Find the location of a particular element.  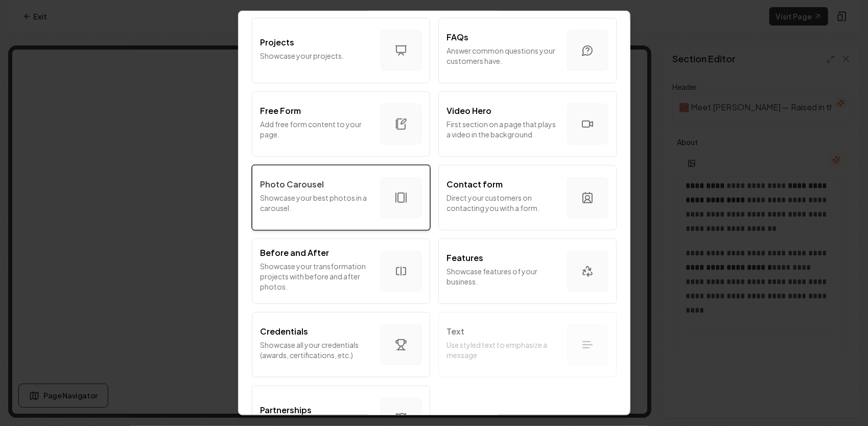

p: Projects is located at coordinates (277, 42).